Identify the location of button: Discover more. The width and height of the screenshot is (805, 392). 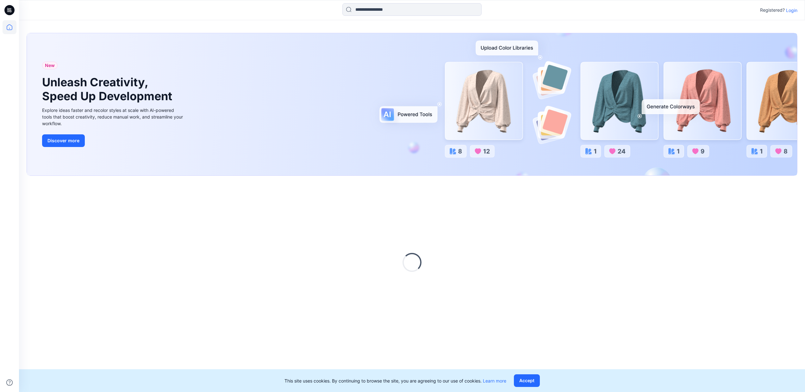
(63, 141).